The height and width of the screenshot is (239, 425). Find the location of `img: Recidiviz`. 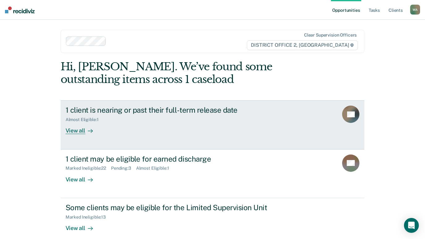

img: Recidiviz is located at coordinates (20, 10).